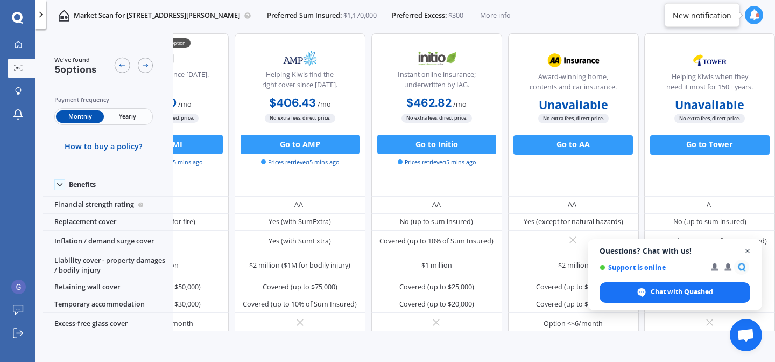 This screenshot has height=362, width=775. I want to click on div: $2 million ($1M for bodily injury), so click(300, 265).